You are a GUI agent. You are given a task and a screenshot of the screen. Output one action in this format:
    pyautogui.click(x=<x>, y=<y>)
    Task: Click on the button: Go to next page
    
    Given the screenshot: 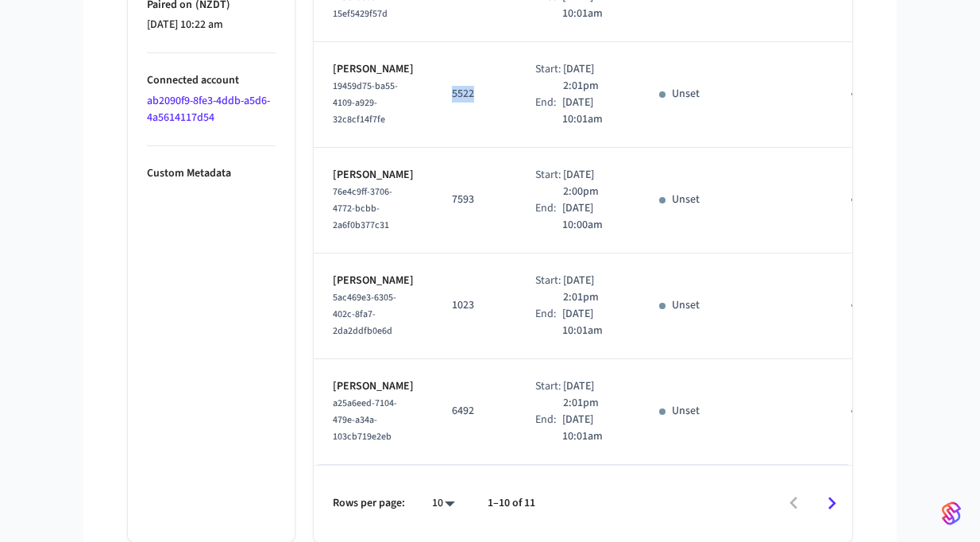 What is the action you would take?
    pyautogui.click(x=832, y=504)
    